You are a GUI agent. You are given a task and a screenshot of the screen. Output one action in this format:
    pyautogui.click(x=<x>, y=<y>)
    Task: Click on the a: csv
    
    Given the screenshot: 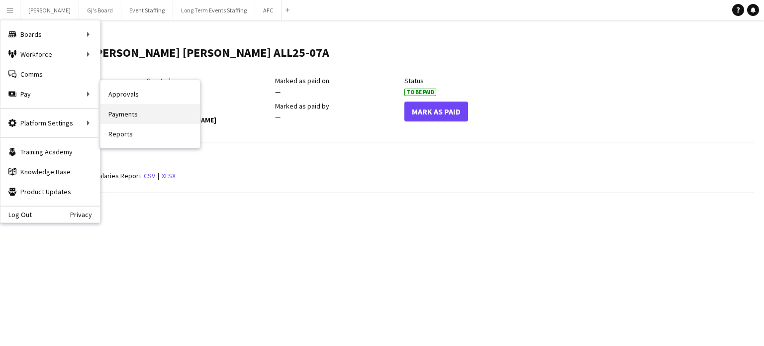 What is the action you would take?
    pyautogui.click(x=149, y=176)
    